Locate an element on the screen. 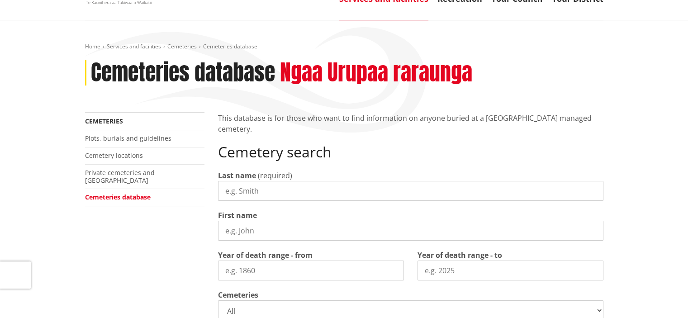  nav: breadcrumb is located at coordinates (344, 47).